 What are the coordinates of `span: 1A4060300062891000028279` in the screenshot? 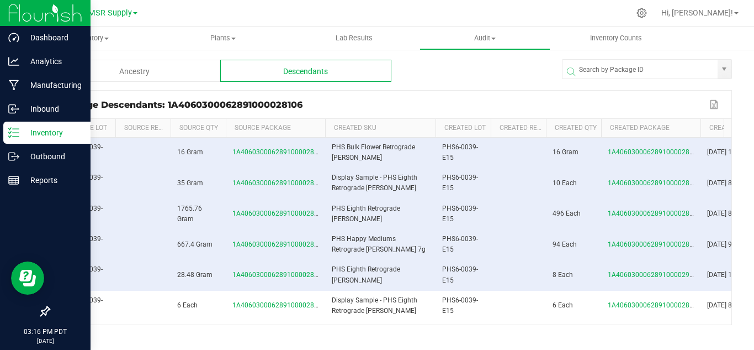 It's located at (654, 213).